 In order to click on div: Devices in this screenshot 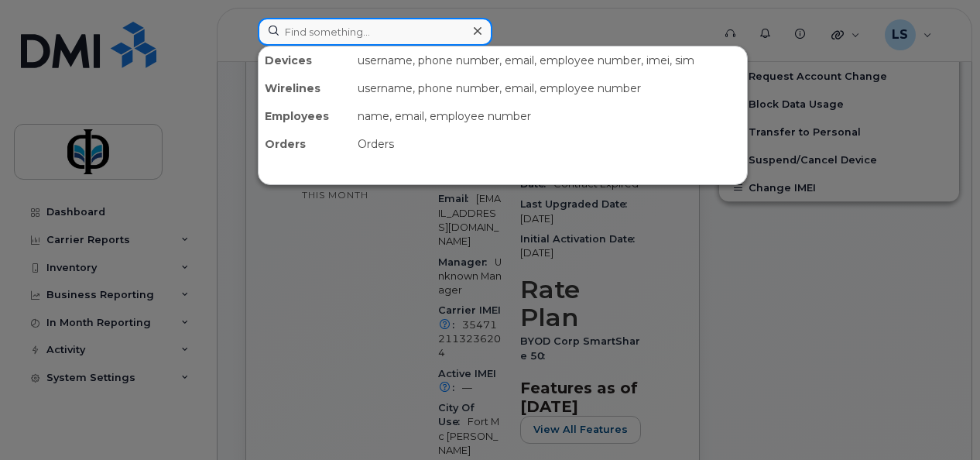, I will do `click(305, 61)`.